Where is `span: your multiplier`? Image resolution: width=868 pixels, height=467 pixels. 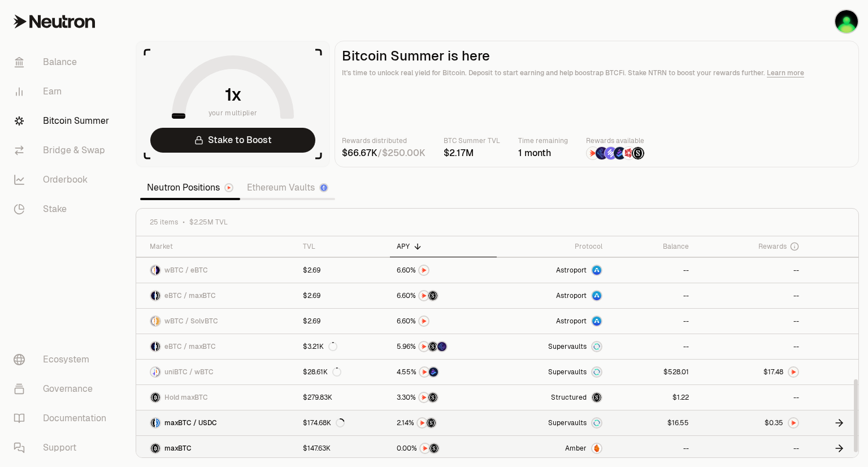
span: your multiplier is located at coordinates (233, 113).